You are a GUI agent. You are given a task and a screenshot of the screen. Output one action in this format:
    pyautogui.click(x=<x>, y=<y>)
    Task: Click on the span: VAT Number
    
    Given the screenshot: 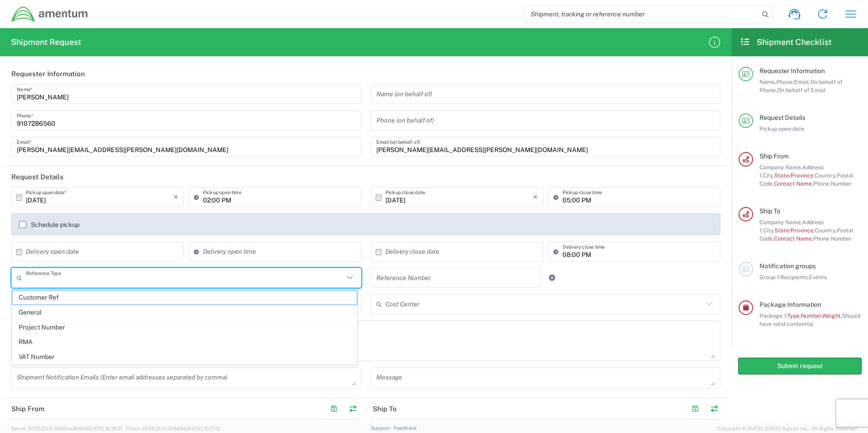 What is the action you would take?
    pyautogui.click(x=184, y=357)
    